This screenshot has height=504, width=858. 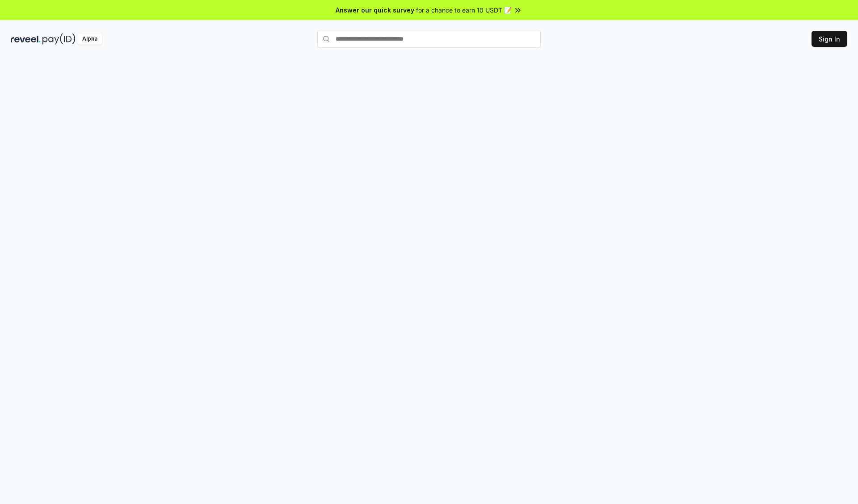 What do you see at coordinates (375, 10) in the screenshot?
I see `span: Answer our quick survey` at bounding box center [375, 10].